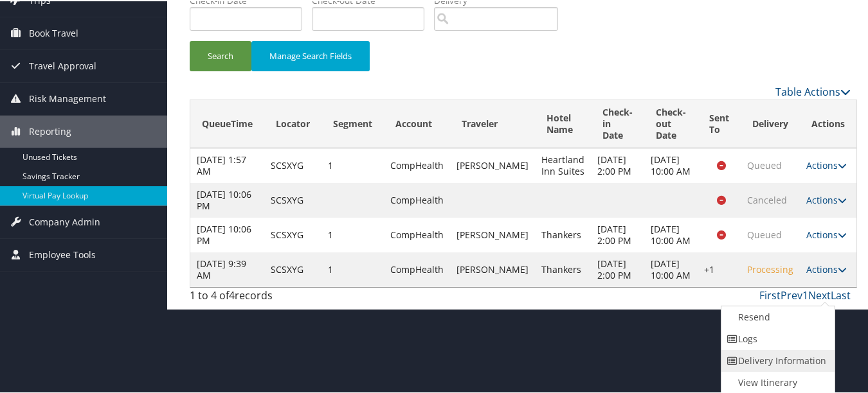 This screenshot has height=393, width=868. Describe the element at coordinates (50, 131) in the screenshot. I see `span: Reporting` at that location.